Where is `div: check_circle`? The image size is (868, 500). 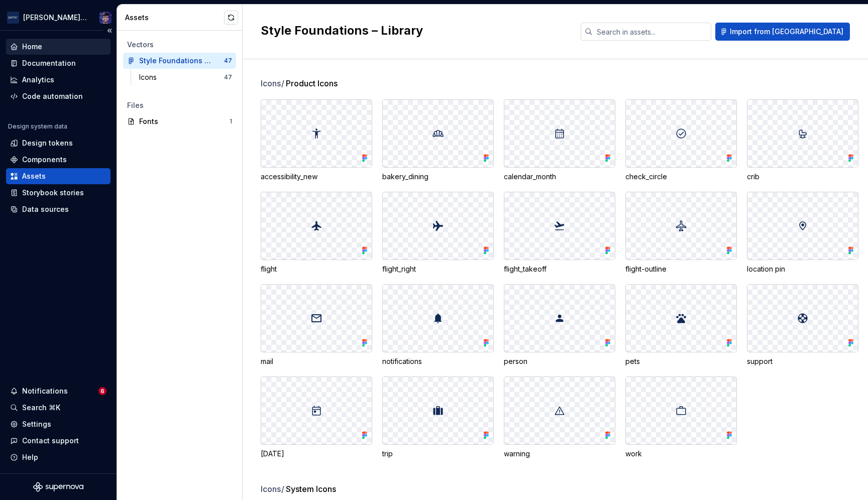
div: check_circle is located at coordinates (681, 176).